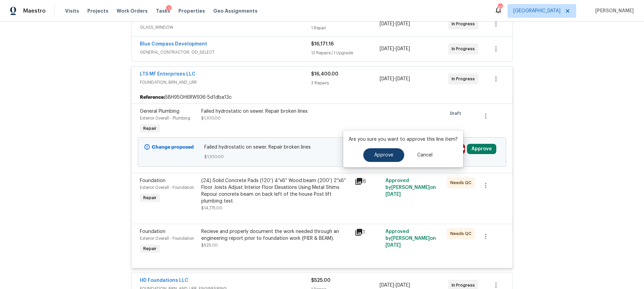 The height and width of the screenshot is (289, 644). Describe the element at coordinates (346, 83) in the screenshot. I see `div: 3 Repairs` at that location.